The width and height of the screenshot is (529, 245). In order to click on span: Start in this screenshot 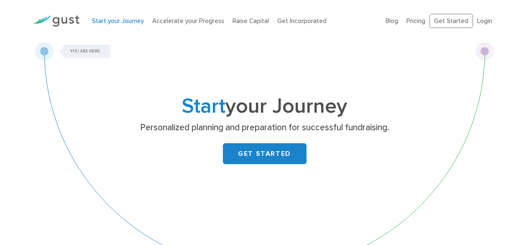, I will do `click(204, 106)`.